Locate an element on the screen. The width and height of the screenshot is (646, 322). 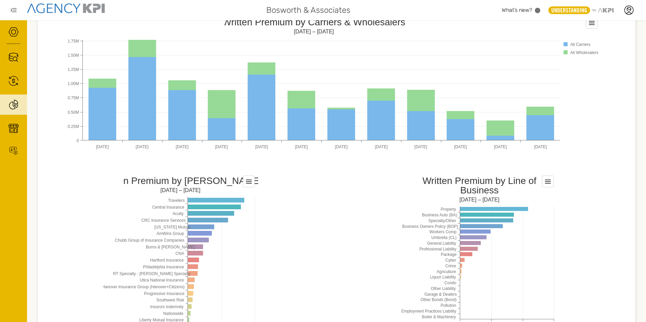
text: Pollution is located at coordinates (448, 306).